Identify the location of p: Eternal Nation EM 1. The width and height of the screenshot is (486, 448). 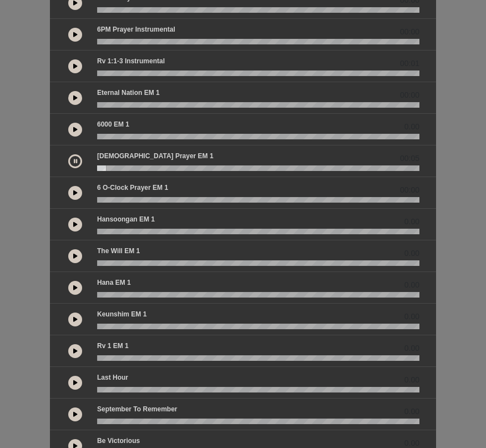
(128, 92).